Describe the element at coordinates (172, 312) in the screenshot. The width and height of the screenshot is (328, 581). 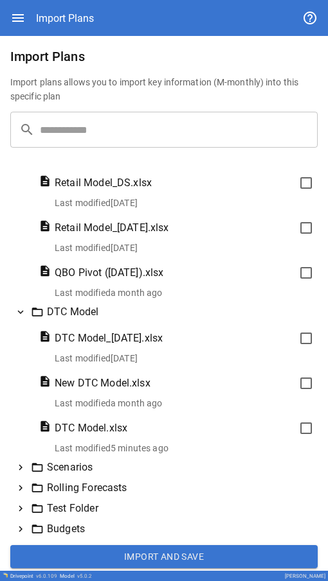
I see `div: DTC Model` at that location.